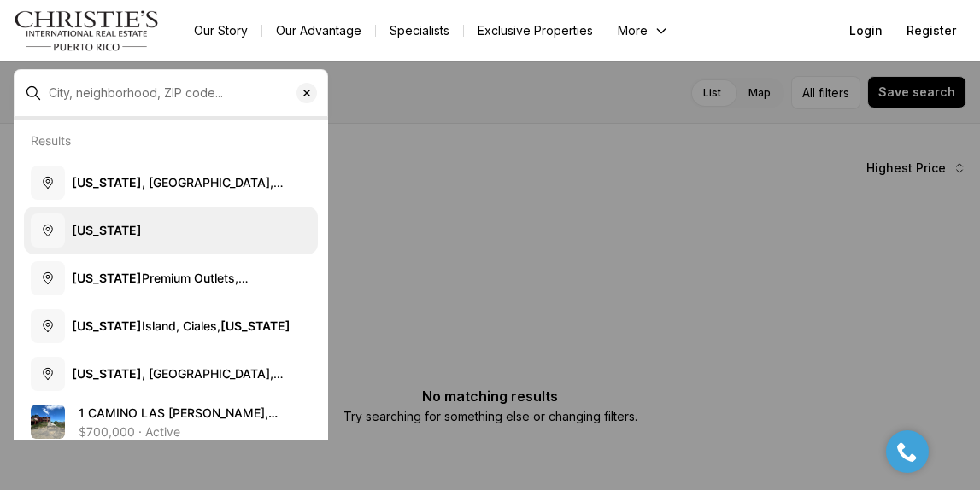 The width and height of the screenshot is (980, 490). I want to click on a: Exclusive Properties, so click(535, 31).